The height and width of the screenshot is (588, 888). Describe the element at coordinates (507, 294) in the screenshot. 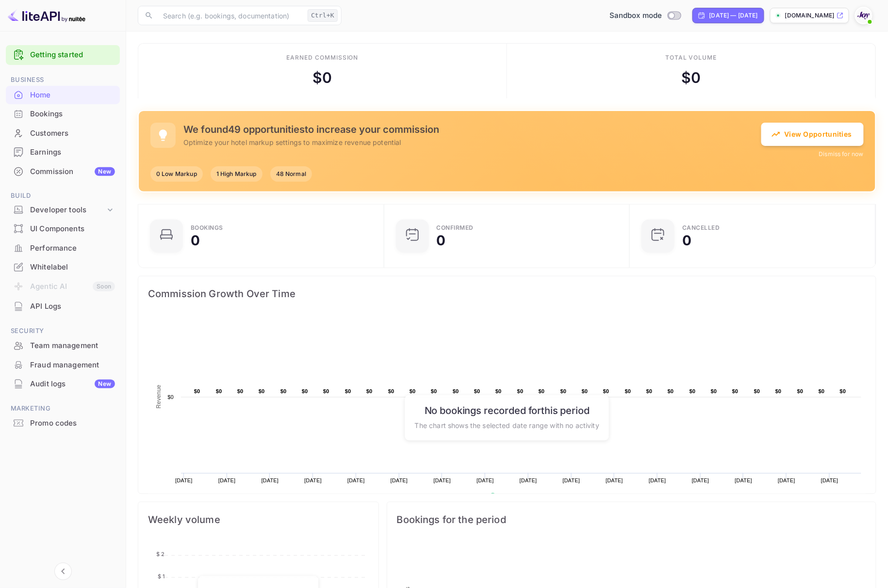

I see `span: Commission Growth Over Time` at that location.